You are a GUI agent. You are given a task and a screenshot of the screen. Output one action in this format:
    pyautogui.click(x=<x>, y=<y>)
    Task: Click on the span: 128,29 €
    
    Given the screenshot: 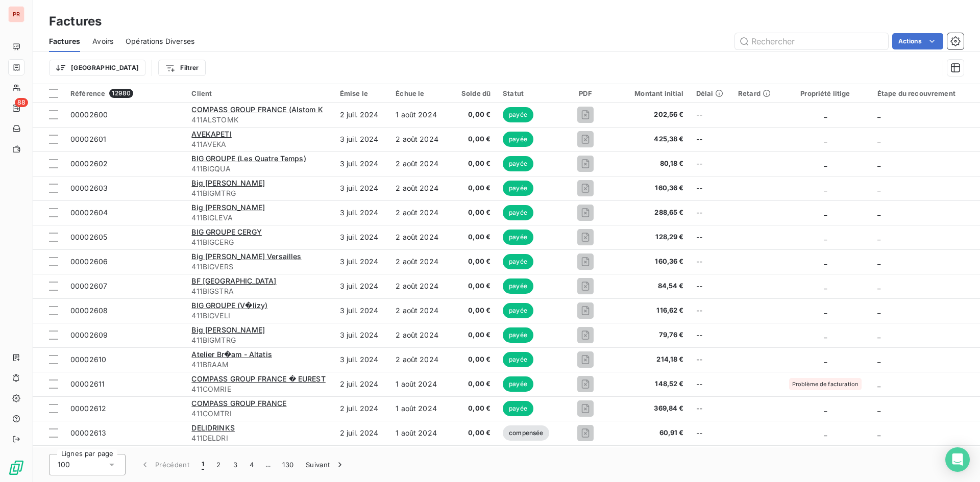 What is the action you would take?
    pyautogui.click(x=650, y=237)
    